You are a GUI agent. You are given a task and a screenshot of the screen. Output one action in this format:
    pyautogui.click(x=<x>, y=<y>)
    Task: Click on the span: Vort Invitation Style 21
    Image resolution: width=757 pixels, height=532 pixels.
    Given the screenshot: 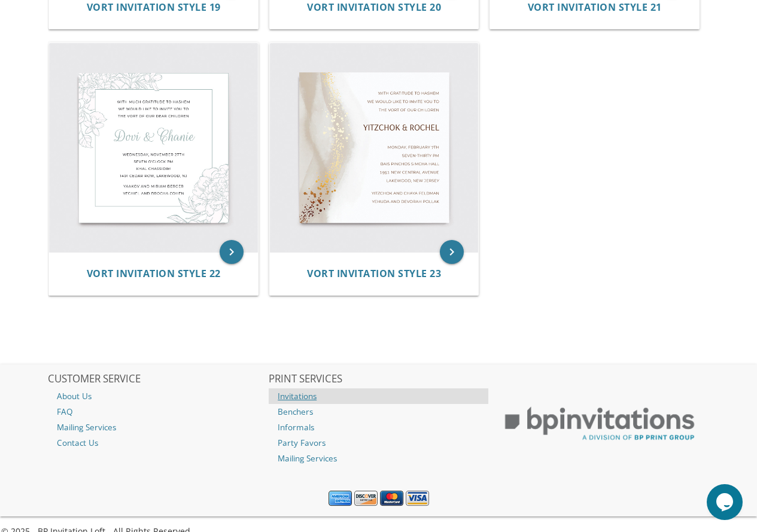 What is the action you would take?
    pyautogui.click(x=595, y=7)
    